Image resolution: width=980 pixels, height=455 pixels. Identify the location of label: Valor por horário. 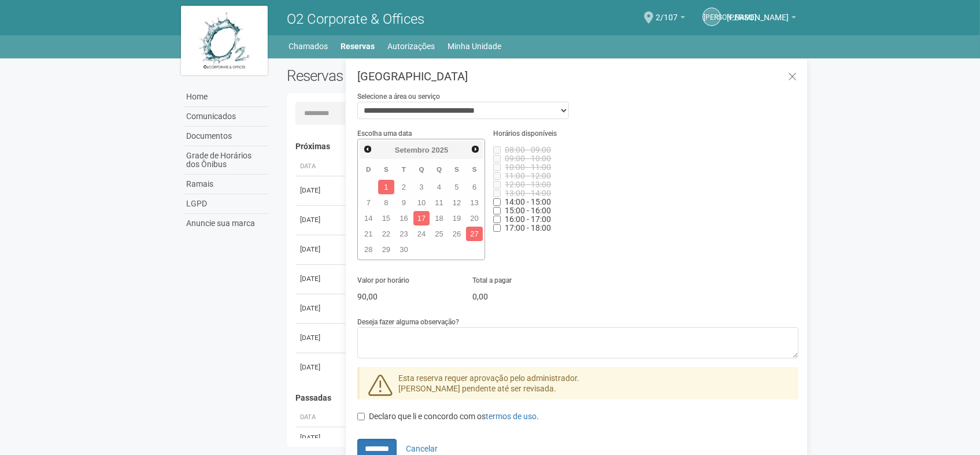
(383, 281).